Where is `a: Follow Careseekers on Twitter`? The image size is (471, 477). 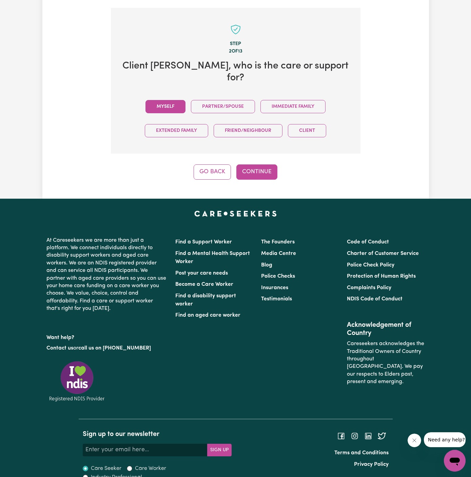 a: Follow Careseekers on Twitter is located at coordinates (382, 436).